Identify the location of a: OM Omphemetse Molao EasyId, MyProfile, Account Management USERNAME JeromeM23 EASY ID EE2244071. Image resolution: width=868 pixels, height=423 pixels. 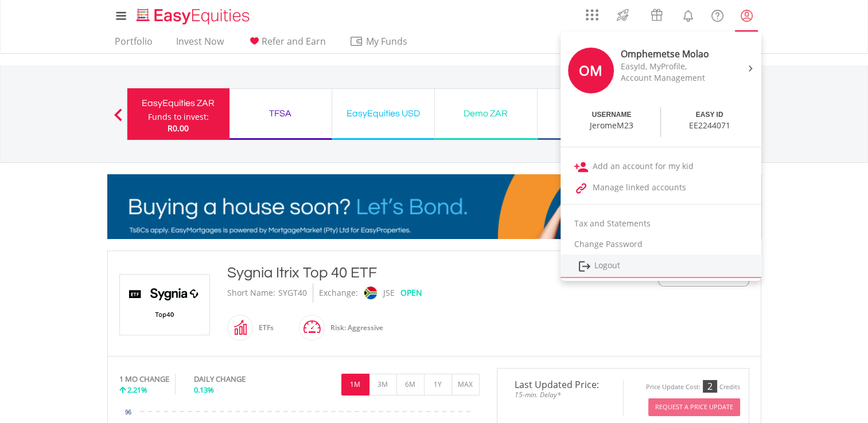
(661, 87).